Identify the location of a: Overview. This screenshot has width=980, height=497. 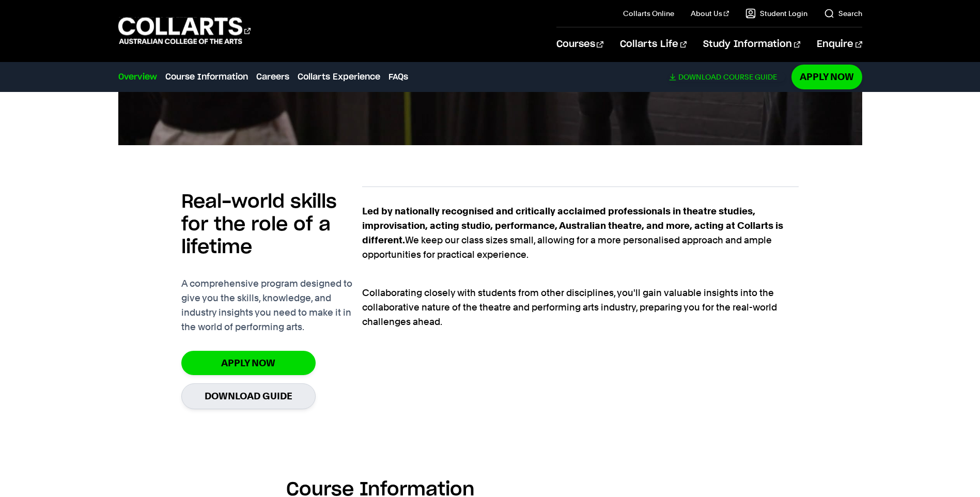
(138, 77).